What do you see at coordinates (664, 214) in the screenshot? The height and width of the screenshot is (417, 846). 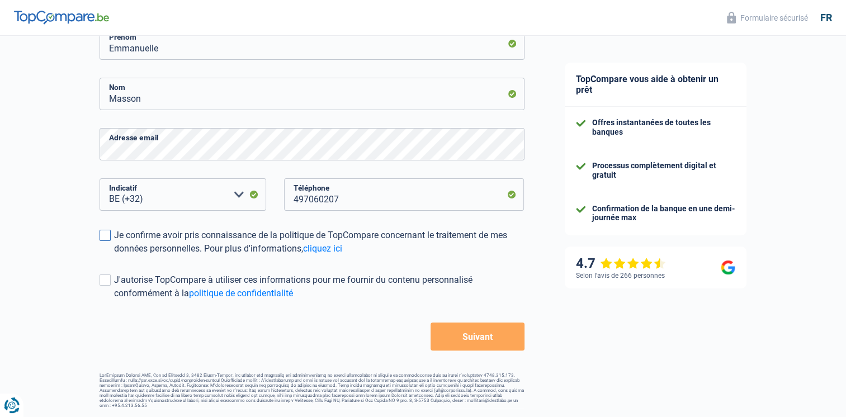 I see `div: Confirmation de la banque en une demi-journée max` at bounding box center [664, 214].